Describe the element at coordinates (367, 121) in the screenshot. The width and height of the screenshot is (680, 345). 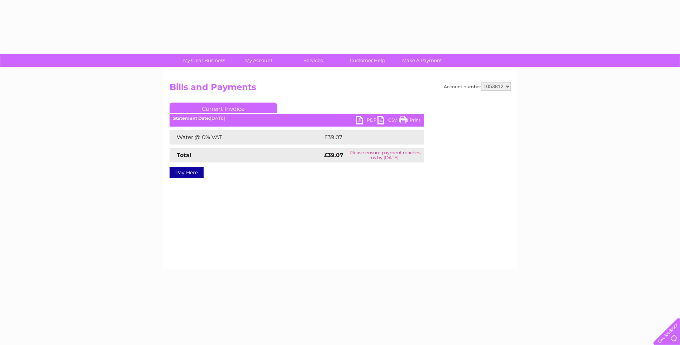
I see `a: PDF` at that location.